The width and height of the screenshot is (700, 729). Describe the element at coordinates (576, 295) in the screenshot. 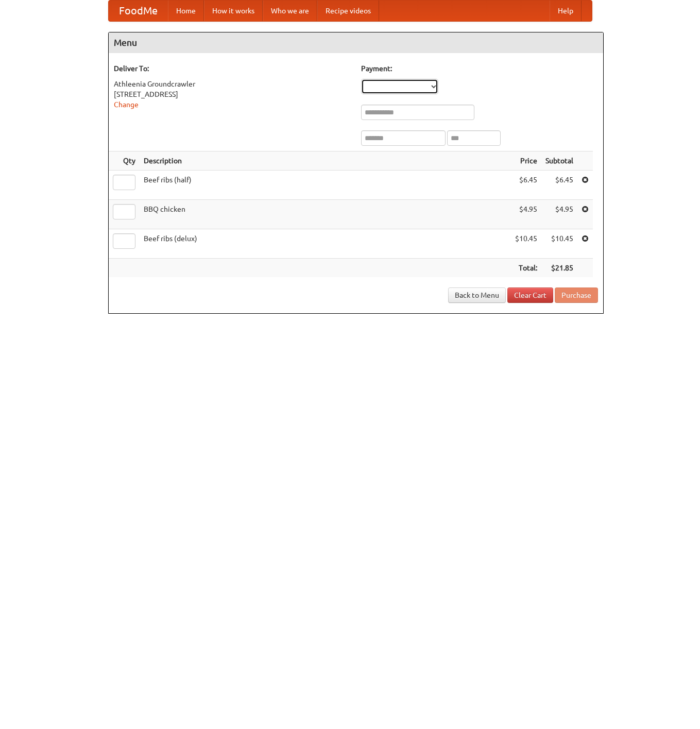

I see `button: Purchase` at that location.